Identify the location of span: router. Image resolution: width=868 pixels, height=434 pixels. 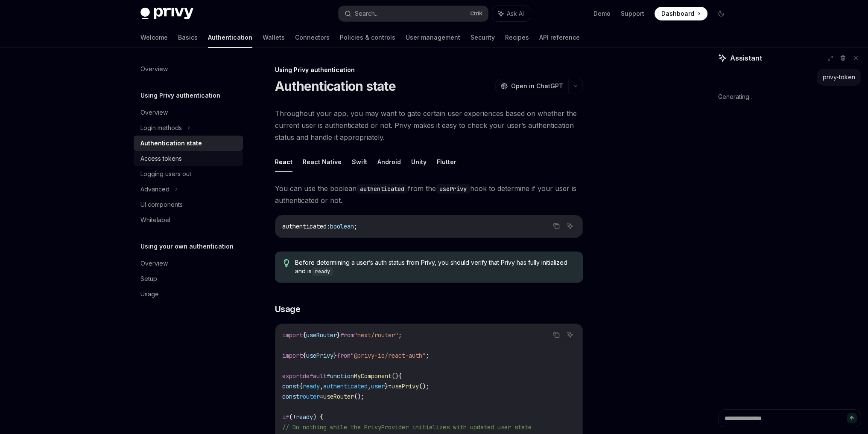
(310, 397).